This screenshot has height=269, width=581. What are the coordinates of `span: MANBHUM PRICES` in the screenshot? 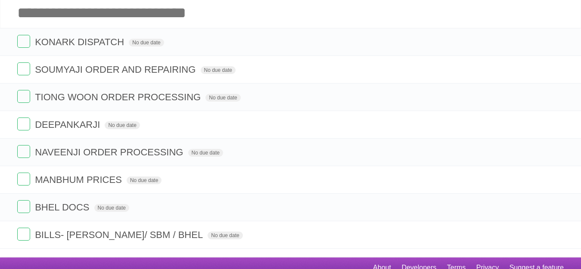 It's located at (79, 180).